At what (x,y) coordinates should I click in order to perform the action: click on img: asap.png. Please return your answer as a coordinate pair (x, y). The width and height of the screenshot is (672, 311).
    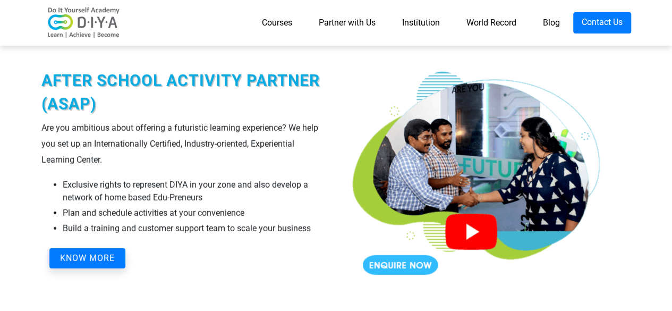
    Looking at the image, I should click on (477, 169).